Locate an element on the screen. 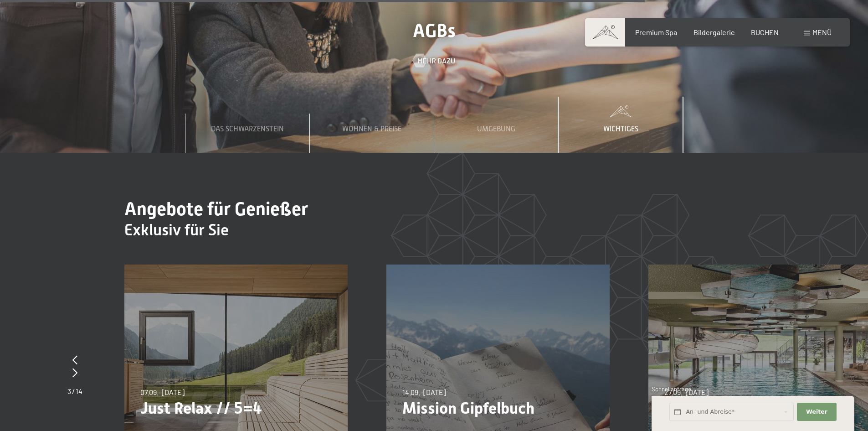  span: Menü is located at coordinates (822, 32).